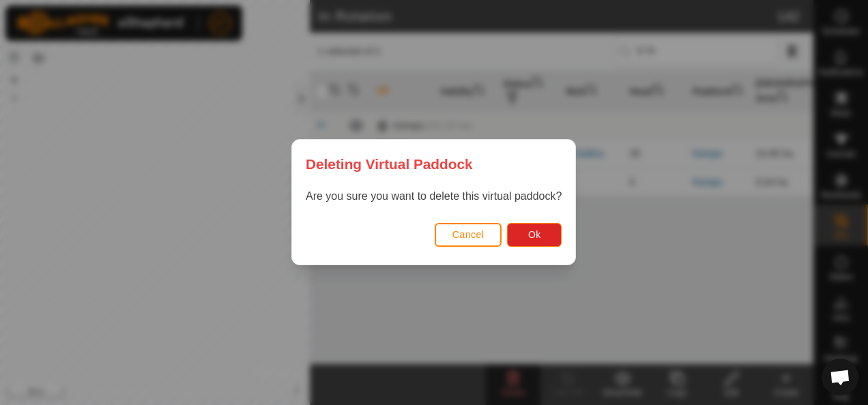 Image resolution: width=868 pixels, height=405 pixels. Describe the element at coordinates (534, 235) in the screenshot. I see `span: Ok` at that location.